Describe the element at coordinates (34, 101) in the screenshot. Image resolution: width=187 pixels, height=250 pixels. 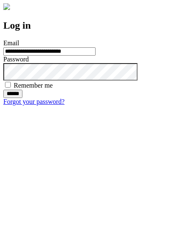
I see `a: Forgot your password?` at that location.